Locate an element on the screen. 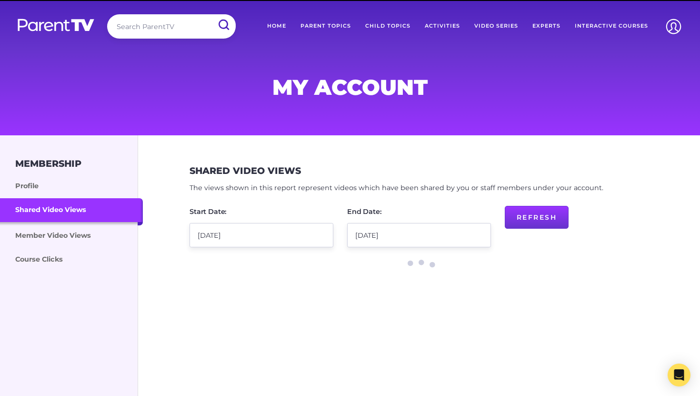 Image resolution: width=700 pixels, height=396 pixels. h3: Membership is located at coordinates (48, 163).